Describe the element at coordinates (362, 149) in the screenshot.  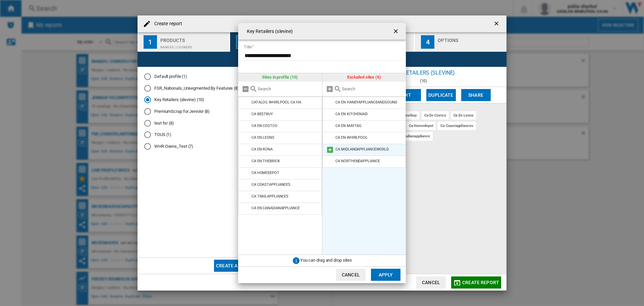
I see `div: CA MIDLANDAPPLIANCEWORLD` at that location.